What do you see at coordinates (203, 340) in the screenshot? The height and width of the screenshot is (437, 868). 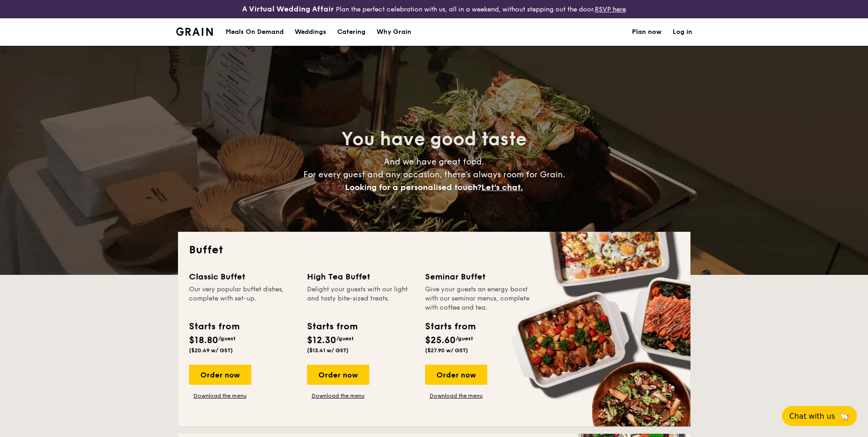 I see `span: $18.80` at bounding box center [203, 340].